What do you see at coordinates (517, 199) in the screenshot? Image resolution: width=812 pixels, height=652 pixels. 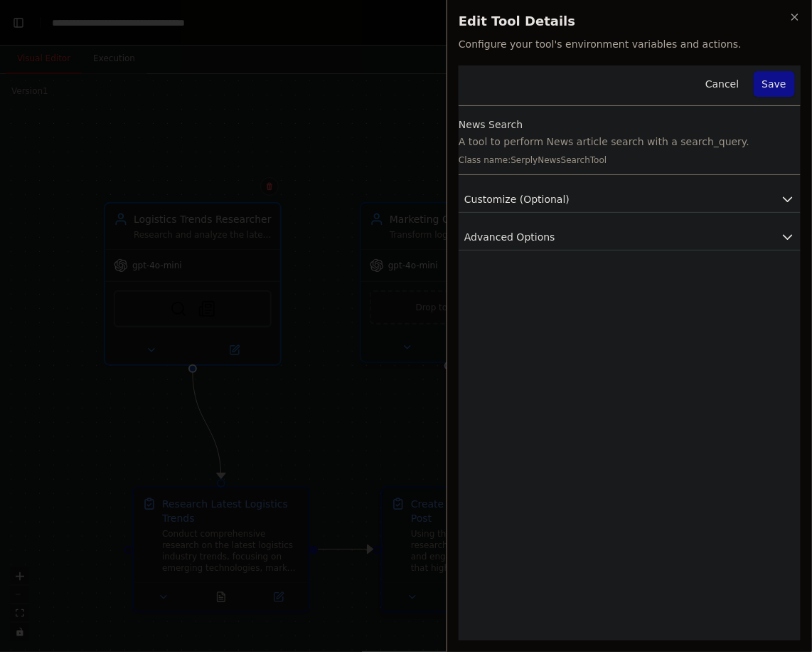 I see `span: Customize (Optional)` at bounding box center [517, 199].